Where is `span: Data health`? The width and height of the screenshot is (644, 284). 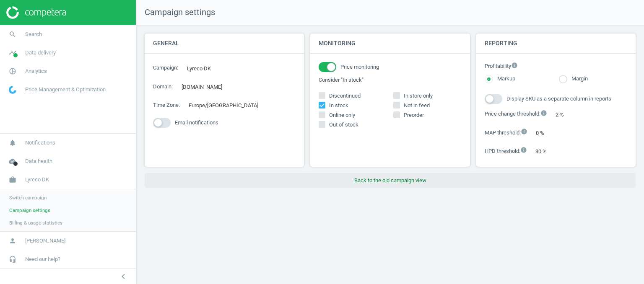 span: Data health is located at coordinates (38, 161).